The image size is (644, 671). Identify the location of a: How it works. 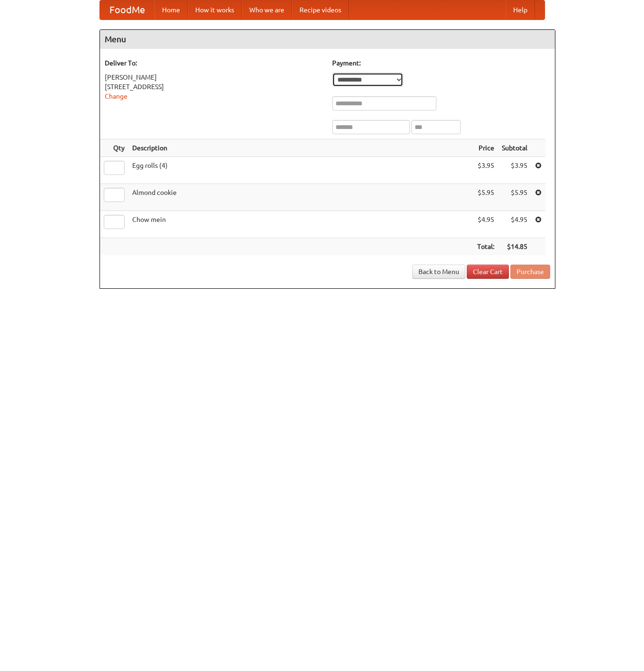
(214, 10).